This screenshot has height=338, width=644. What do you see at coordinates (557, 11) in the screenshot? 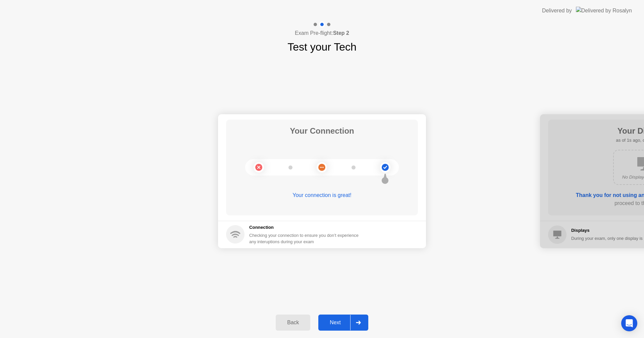
I see `div: Delivered by` at bounding box center [557, 11].